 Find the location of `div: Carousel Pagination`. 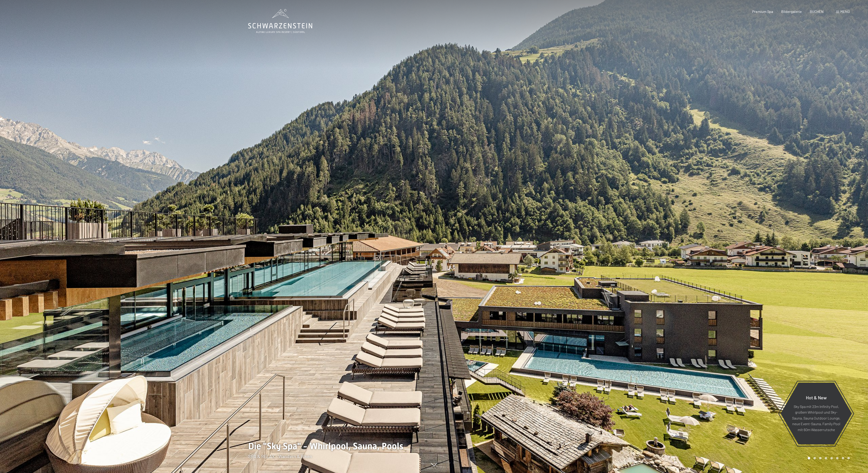

div: Carousel Pagination is located at coordinates (828, 458).